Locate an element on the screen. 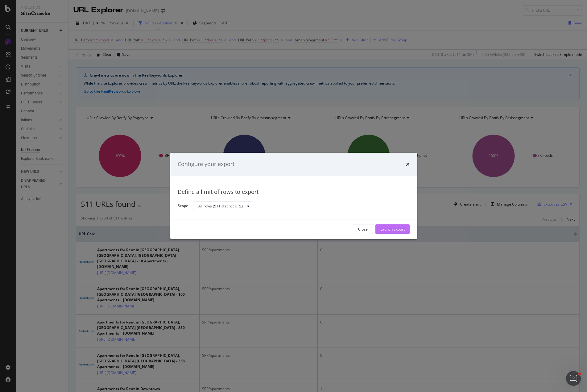  label: Scope is located at coordinates (183, 206).